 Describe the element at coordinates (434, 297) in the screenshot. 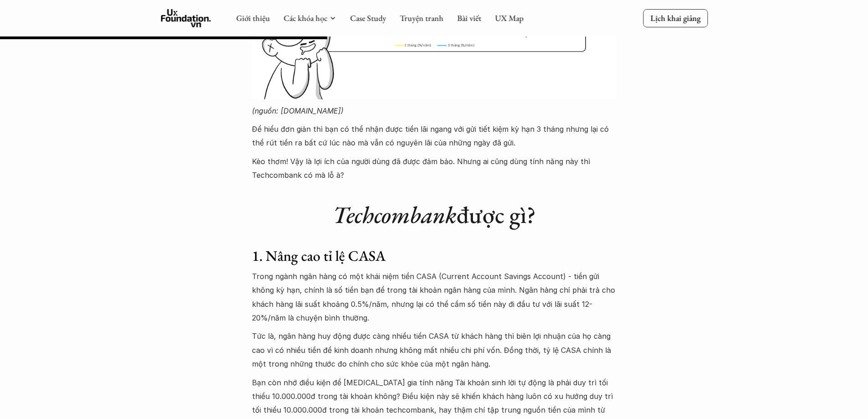

I see `p: Trong ngành ngân hàng có một khái niệm tiền CASA (Current Account Savings Account) - tiền gửi khô...` at that location.